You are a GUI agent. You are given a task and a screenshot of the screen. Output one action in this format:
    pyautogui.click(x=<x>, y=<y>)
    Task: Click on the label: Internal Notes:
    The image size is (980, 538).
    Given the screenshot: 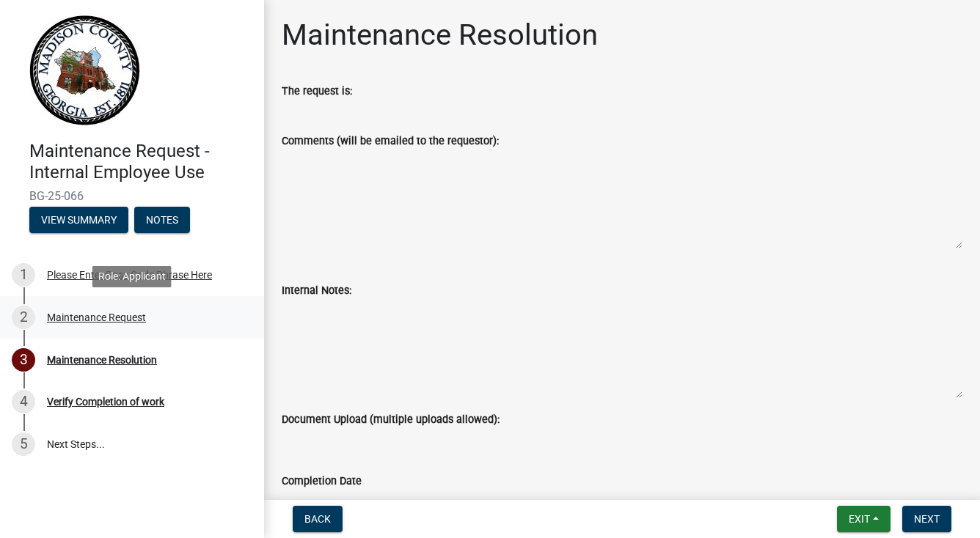 What is the action you would take?
    pyautogui.click(x=316, y=291)
    